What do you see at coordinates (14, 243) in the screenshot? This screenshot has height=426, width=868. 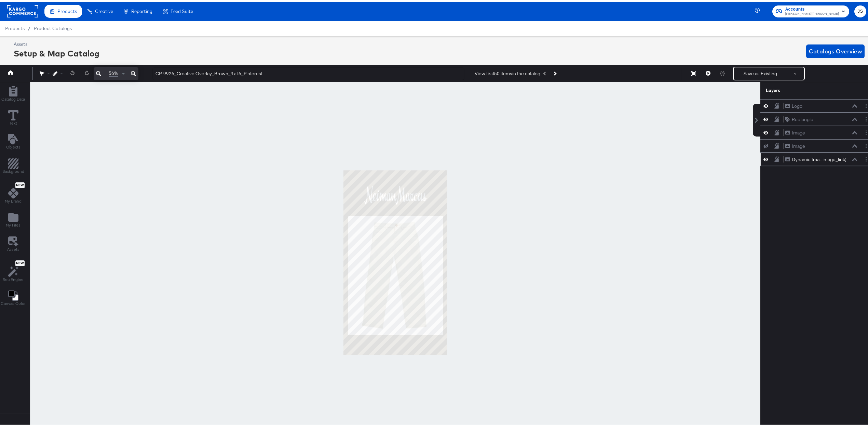 I see `button: Assets` at bounding box center [14, 243].